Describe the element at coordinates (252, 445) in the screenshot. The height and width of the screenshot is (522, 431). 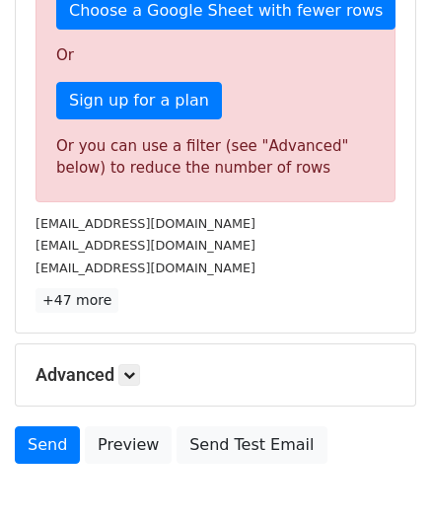
I see `a: Send Test Email` at that location.